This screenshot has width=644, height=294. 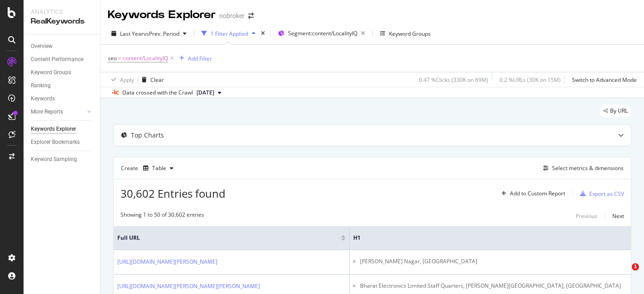 I want to click on a: More Reports, so click(x=58, y=112).